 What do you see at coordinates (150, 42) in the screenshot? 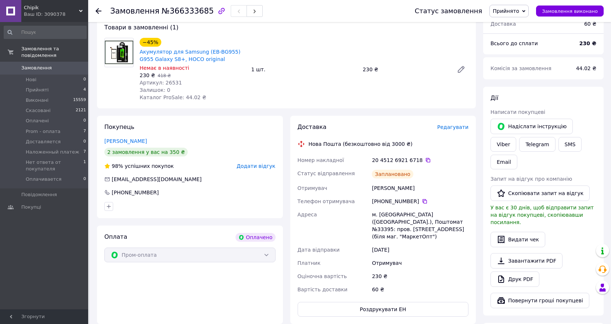
I see `div: −45%` at bounding box center [150, 42].